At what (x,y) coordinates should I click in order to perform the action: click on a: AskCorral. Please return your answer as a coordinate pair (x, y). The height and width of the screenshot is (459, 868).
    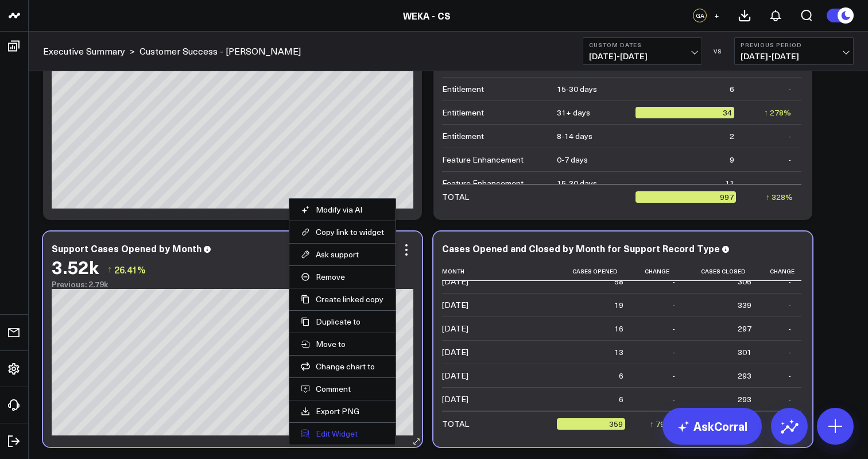
    Looking at the image, I should click on (712, 426).